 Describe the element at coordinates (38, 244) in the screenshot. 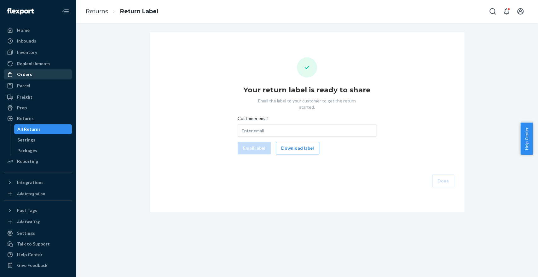

I see `a: Talk to Support` at that location.